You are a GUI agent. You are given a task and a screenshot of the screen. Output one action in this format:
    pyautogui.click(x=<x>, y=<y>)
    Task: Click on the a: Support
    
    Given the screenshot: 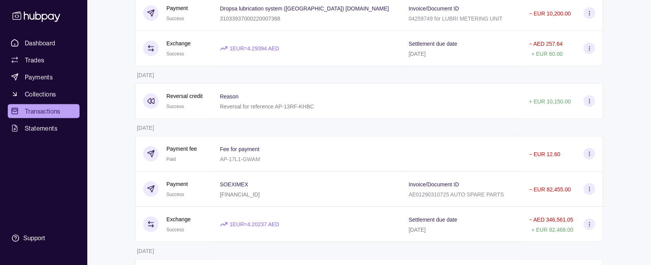 What is the action you would take?
    pyautogui.click(x=43, y=239)
    